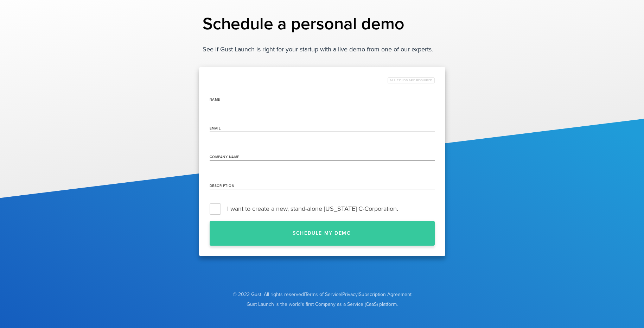 This screenshot has height=328, width=644. Describe the element at coordinates (322, 304) in the screenshot. I see `span: Gust Launch is the world's first Company as a Service (CaaS) platform.` at that location.